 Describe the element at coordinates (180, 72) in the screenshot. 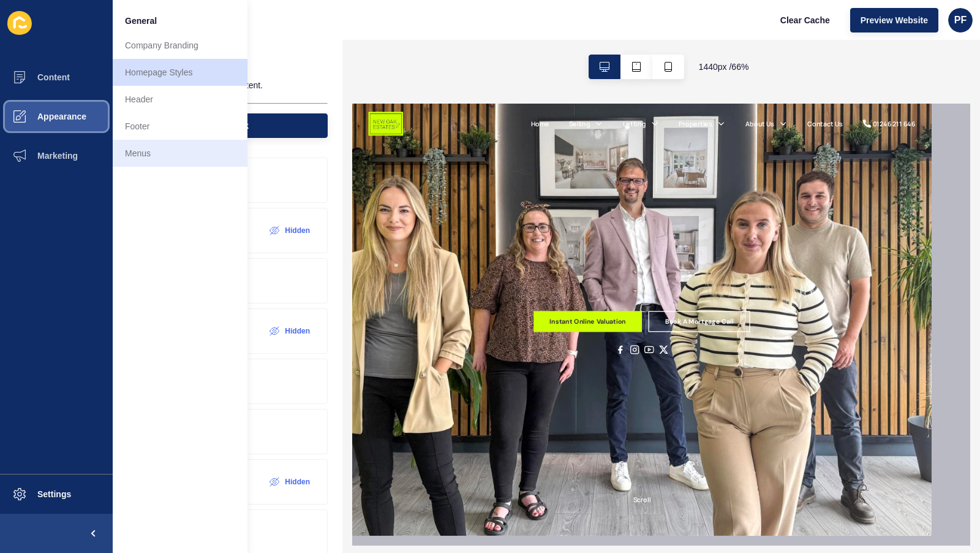

I see `a: Homepage Styles` at that location.